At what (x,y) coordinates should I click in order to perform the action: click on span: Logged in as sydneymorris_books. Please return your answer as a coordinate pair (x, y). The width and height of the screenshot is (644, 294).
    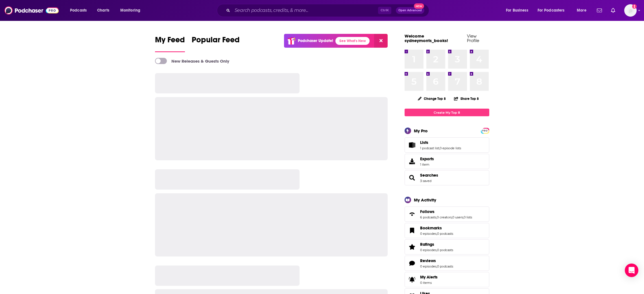
    Looking at the image, I should click on (630, 11).